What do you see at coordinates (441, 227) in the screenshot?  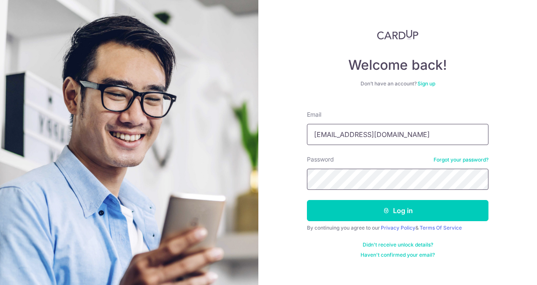 I see `a: Terms Of Service` at bounding box center [441, 227].